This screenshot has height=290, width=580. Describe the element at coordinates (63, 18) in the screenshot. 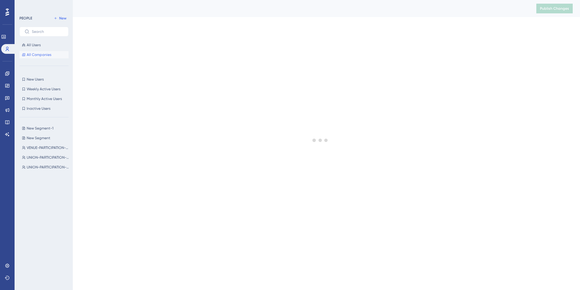

I see `span: New` at that location.